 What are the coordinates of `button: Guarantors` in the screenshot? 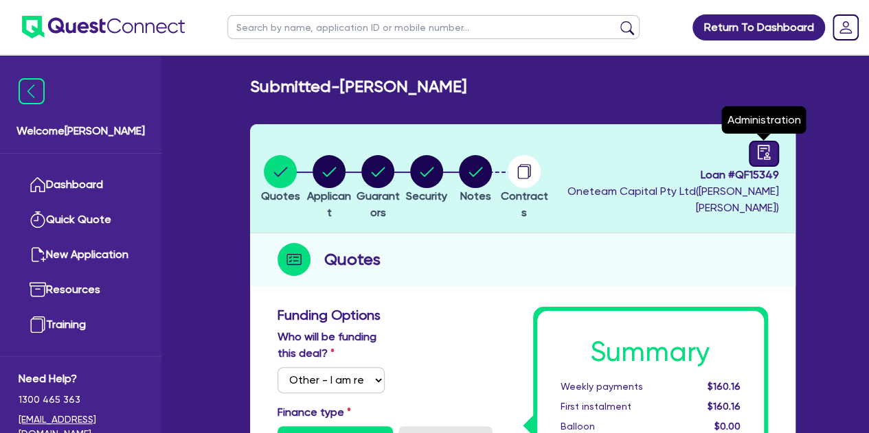 It's located at (378, 188).